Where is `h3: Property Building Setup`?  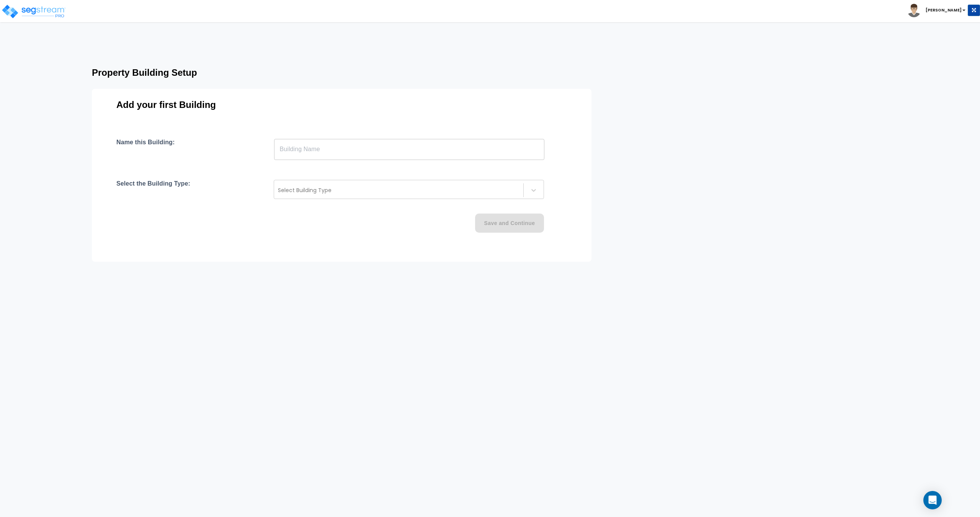
h3: Property Building Setup is located at coordinates (369, 73).